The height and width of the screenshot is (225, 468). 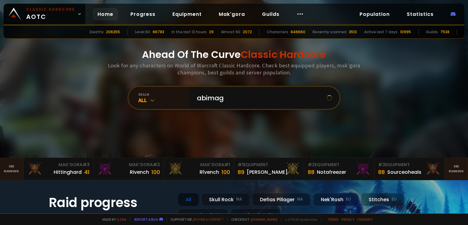 I want to click on div: Guilds, so click(x=431, y=32).